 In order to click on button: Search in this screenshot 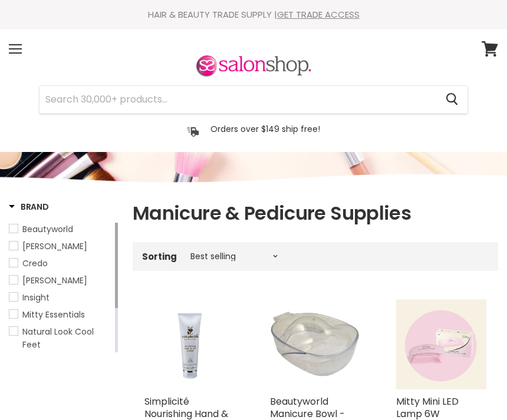, I will do `click(452, 99)`.